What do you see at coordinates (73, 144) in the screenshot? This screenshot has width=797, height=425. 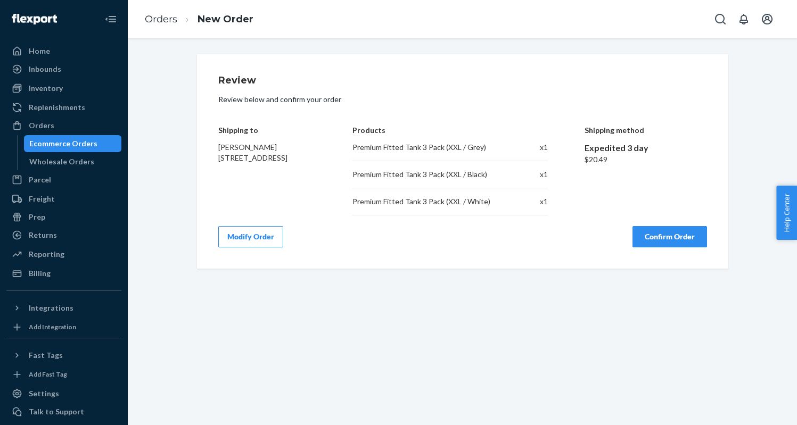 I see `a: Ecommerce Orders` at bounding box center [73, 144].